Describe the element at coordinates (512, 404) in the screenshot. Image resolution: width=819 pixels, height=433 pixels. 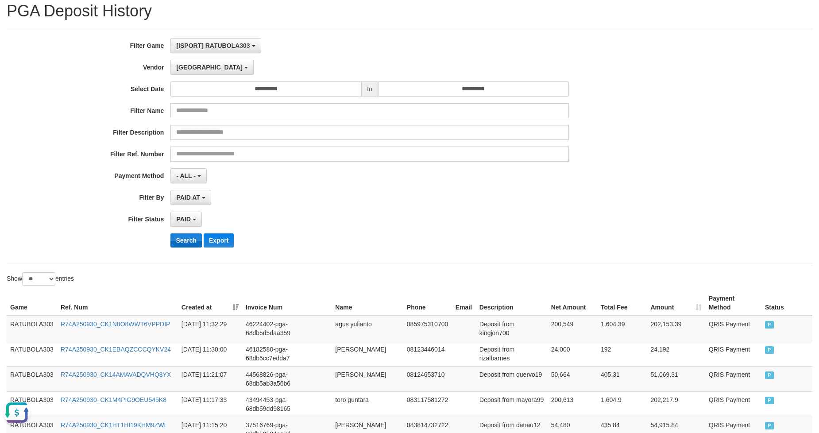
I see `td: Deposit from mayora99` at that location.